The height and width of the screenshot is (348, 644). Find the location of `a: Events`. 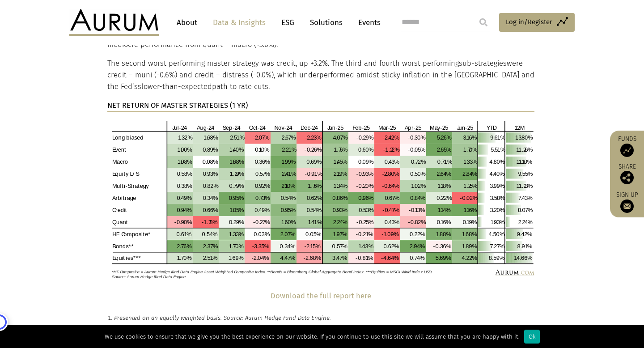

a: Events is located at coordinates (367, 22).